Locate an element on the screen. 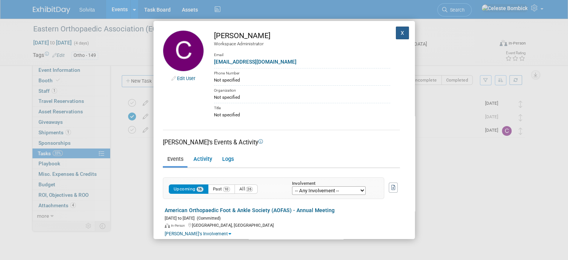  span: 26 is located at coordinates (249, 189).